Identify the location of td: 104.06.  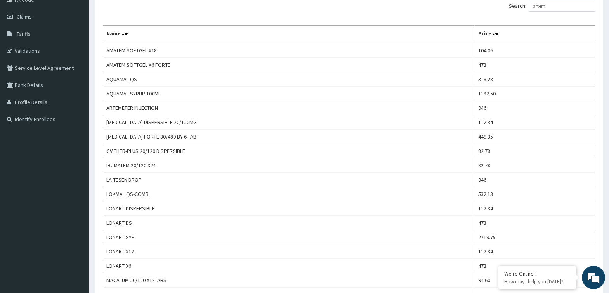
(535, 50).